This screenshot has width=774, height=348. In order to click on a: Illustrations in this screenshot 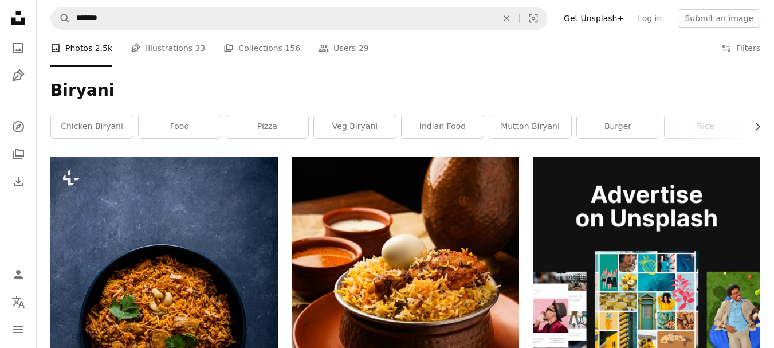, I will do `click(18, 76)`.